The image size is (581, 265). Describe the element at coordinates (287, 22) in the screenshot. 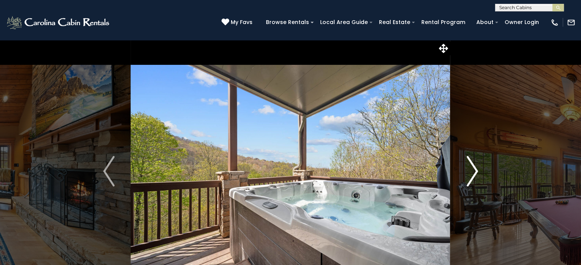

I see `a: Browse Rentals` at that location.